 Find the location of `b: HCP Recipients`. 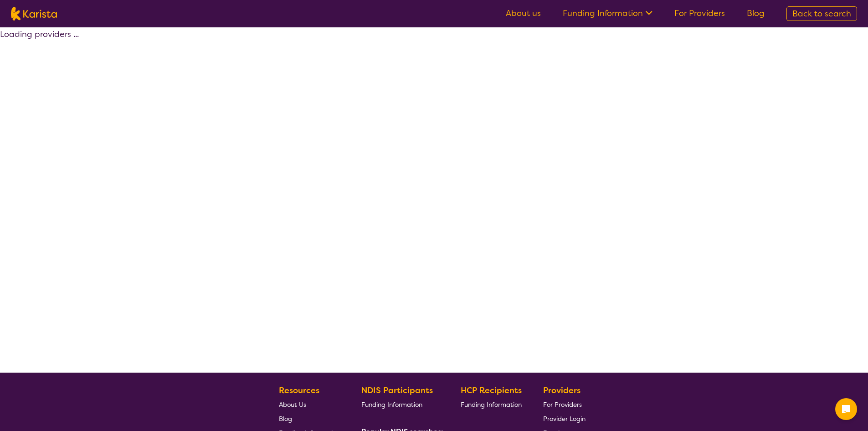

b: HCP Recipients is located at coordinates (491, 390).